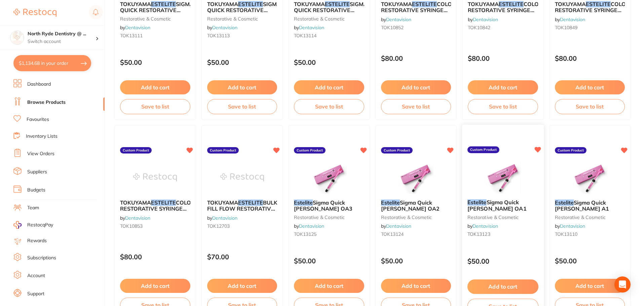  What do you see at coordinates (418, 13) in the screenshot?
I see `span: COLOR RESTORATIVE SYRINGE MEDIUM CHROMA OPAQUE 0.9G` at bounding box center [418, 13].